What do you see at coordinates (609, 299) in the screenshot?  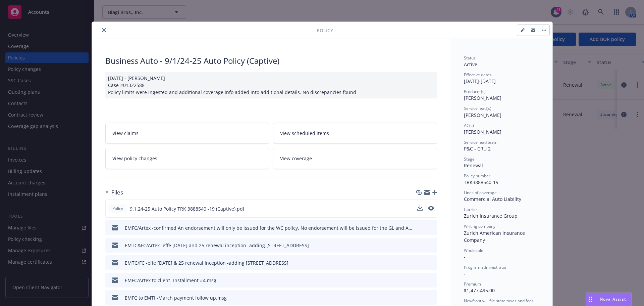 I see `button: Nova Assist` at bounding box center [609, 299].